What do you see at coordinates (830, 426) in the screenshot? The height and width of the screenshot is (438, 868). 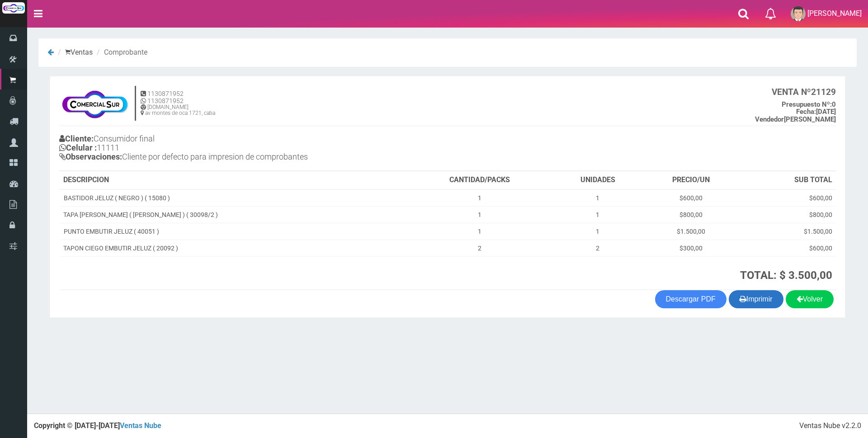 I see `div: Ventas Nube v2.2.0` at bounding box center [830, 426].